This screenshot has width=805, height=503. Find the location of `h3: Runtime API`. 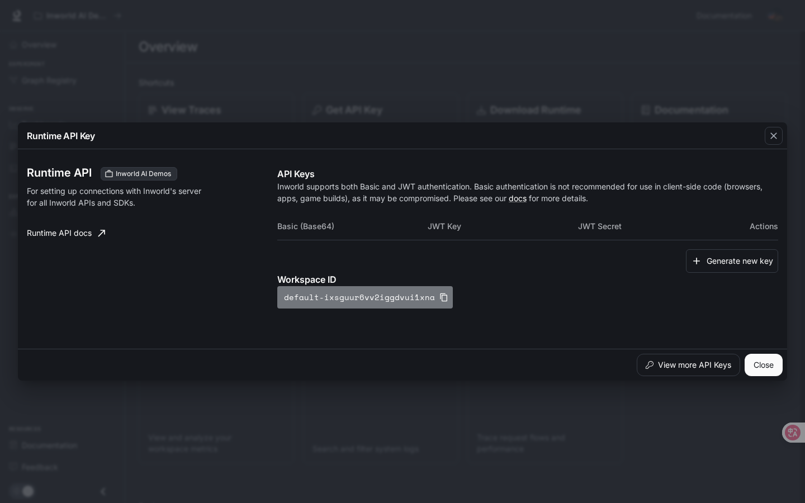

h3: Runtime API is located at coordinates (59, 173).